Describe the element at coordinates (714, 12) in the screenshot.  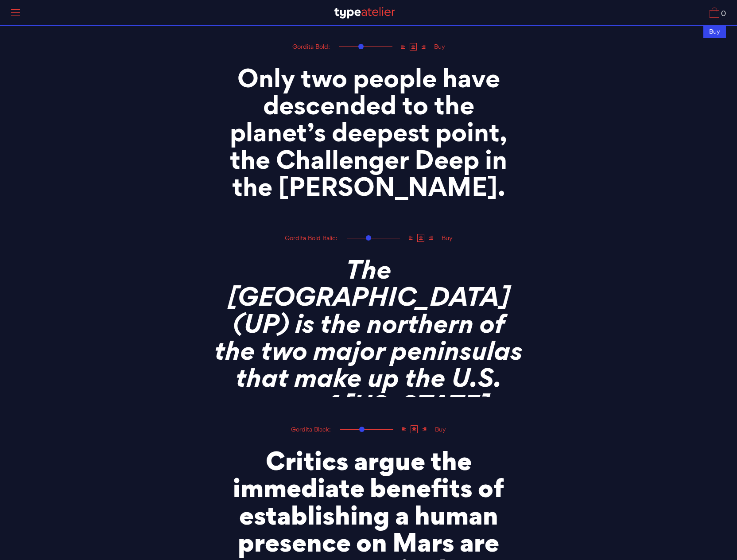
I see `img: Cart_Icon.svg` at that location.